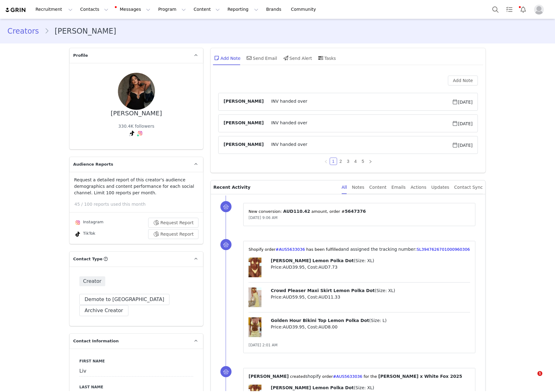 This screenshot has width=555, height=392. Describe the element at coordinates (443, 249) in the screenshot. I see `a: SL3947626701000960306` at that location.